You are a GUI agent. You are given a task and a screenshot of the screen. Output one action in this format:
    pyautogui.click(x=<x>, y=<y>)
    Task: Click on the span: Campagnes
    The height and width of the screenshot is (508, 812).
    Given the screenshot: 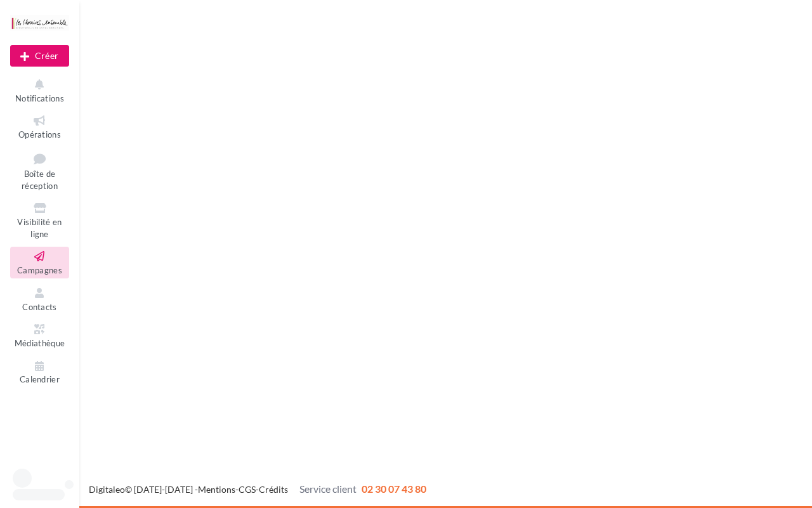 What is the action you would take?
    pyautogui.click(x=40, y=270)
    